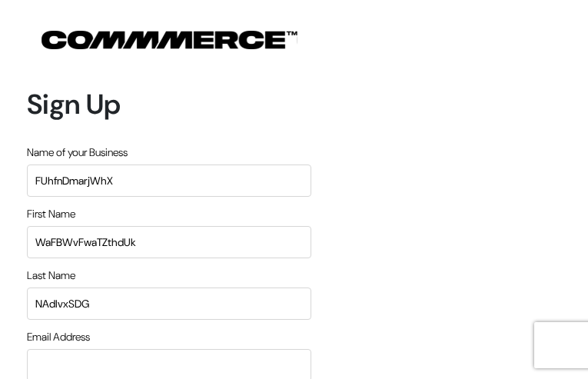  Describe the element at coordinates (59, 337) in the screenshot. I see `label: Email Address` at that location.